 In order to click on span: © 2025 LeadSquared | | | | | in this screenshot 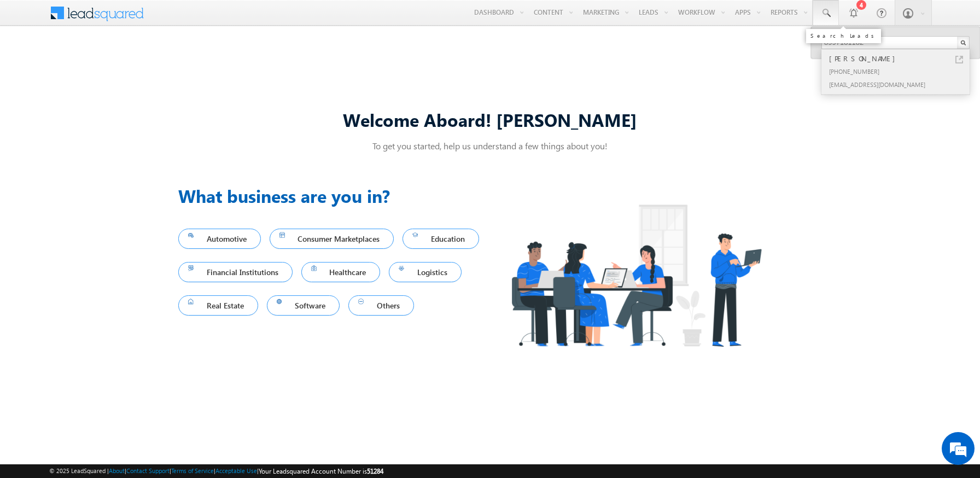, I will do `click(216, 471)`.